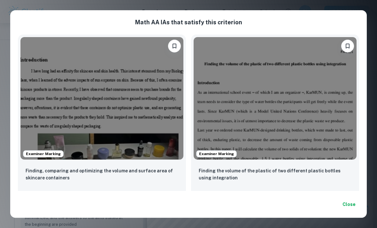 The height and width of the screenshot is (228, 377). What do you see at coordinates (275, 174) in the screenshot?
I see `p: Finding the volume of the plastic of two different plastic bottles using integration` at bounding box center [275, 174].